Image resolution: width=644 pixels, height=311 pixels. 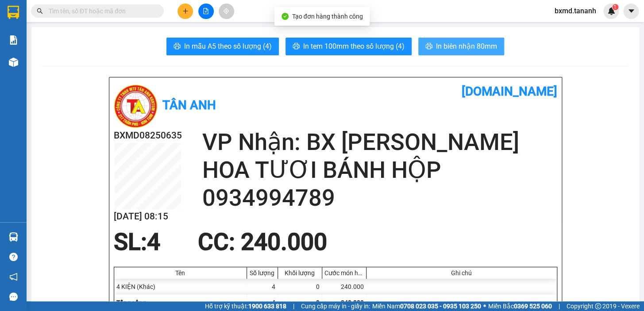 What do you see at coordinates (631, 11) in the screenshot?
I see `span: caret-down` at bounding box center [631, 11].